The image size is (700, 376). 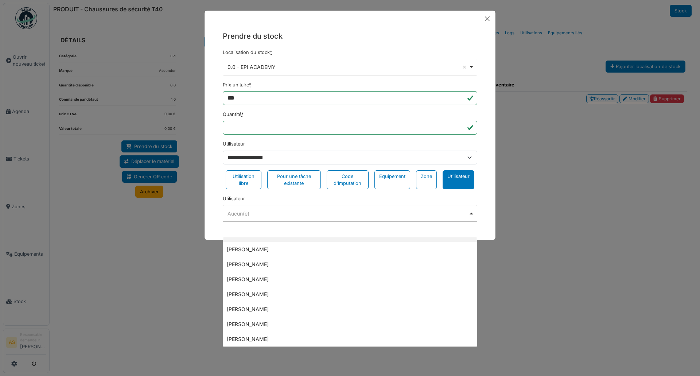 I want to click on div: 0.0 - EPI ACADEMY, so click(x=348, y=67).